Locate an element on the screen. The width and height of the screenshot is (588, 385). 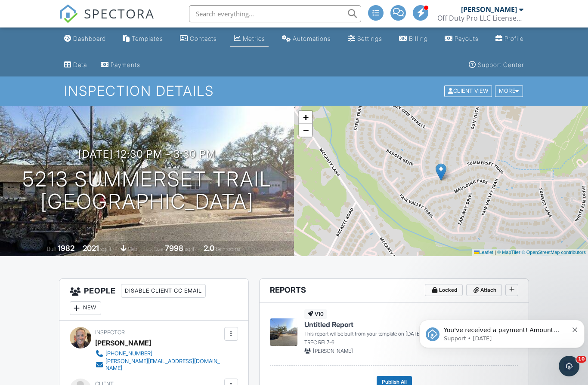
div: message notification from Support, 1d ago. You've received a payment! Amount $495.00 Fee $0.00 Ne... is located at coordinates (86, 32).